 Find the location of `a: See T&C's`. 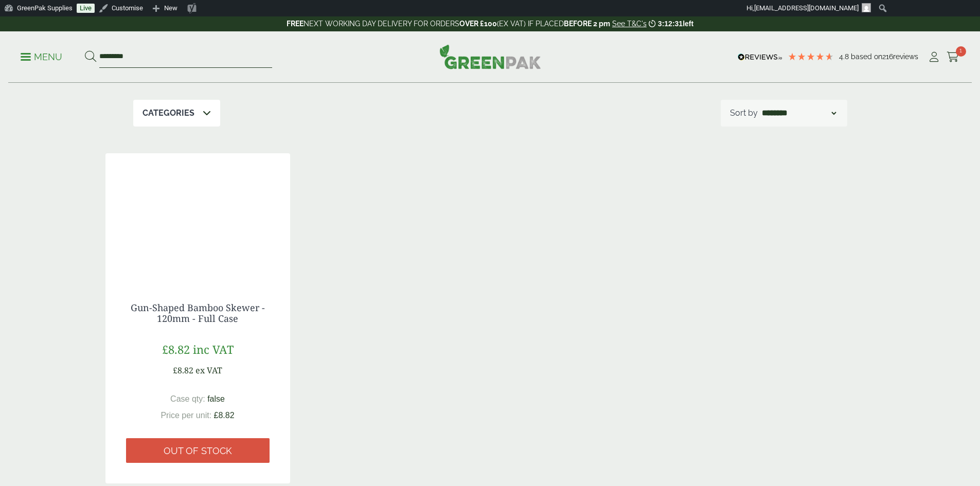

a: See T&C's is located at coordinates (629, 24).